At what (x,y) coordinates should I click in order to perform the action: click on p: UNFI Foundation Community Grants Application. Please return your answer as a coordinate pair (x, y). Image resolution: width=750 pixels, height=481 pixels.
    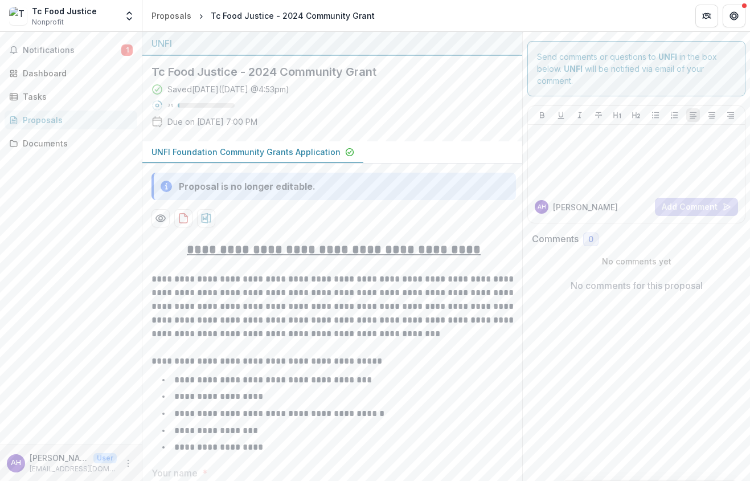
    Looking at the image, I should click on (246, 152).